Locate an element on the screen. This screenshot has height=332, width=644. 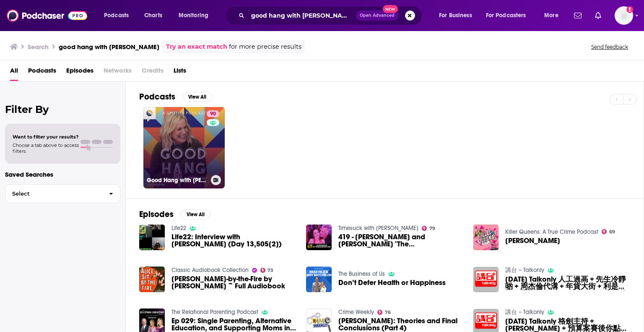
button: Open AdvancedNew is located at coordinates (377, 16).